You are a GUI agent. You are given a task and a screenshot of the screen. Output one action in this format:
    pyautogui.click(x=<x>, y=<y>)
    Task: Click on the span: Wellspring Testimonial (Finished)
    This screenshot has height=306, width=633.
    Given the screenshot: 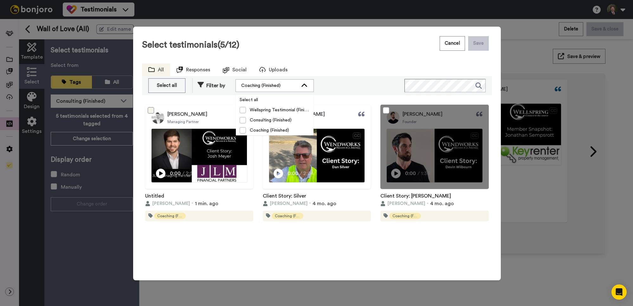 What is the action you would take?
    pyautogui.click(x=279, y=110)
    